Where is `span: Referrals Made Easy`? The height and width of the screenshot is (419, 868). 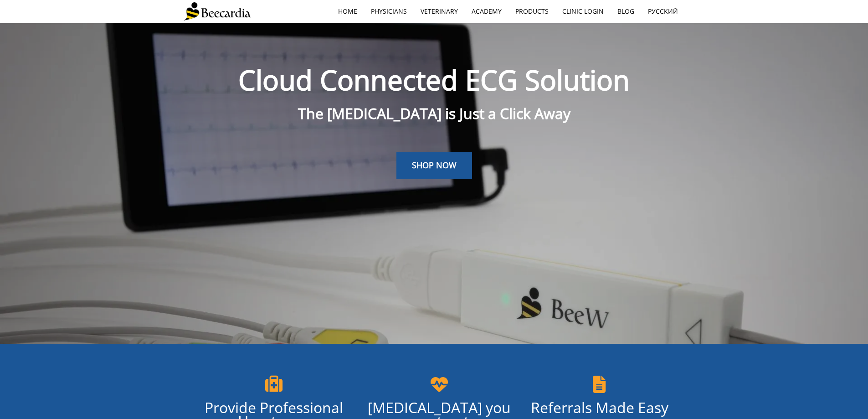
span: Referrals Made Easy is located at coordinates (600, 407).